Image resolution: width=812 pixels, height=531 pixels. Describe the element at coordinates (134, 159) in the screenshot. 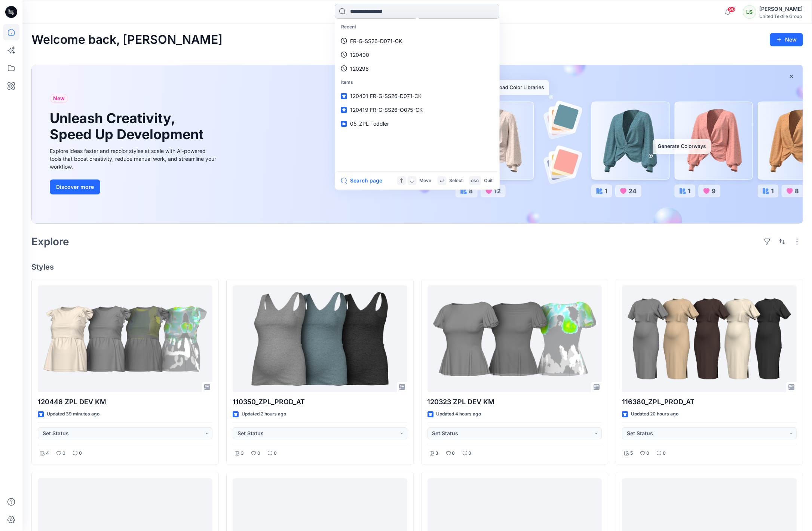

I see `div: Explore ideas faster and recolor styles at scale with AI-powered tools that boost creativity, red...` at that location.